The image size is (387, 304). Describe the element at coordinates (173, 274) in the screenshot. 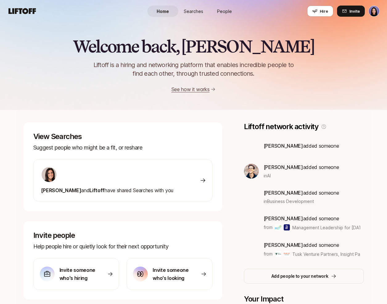

I see `p: Invite someone who's looking` at that location.